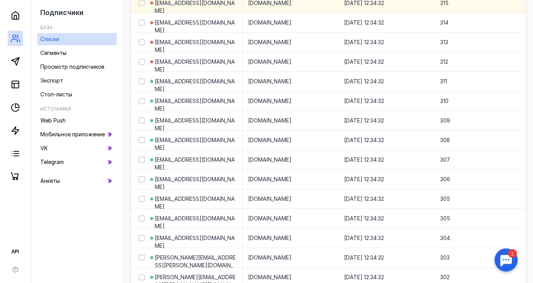 The image size is (533, 283). I want to click on span: Стоп-листы, so click(56, 94).